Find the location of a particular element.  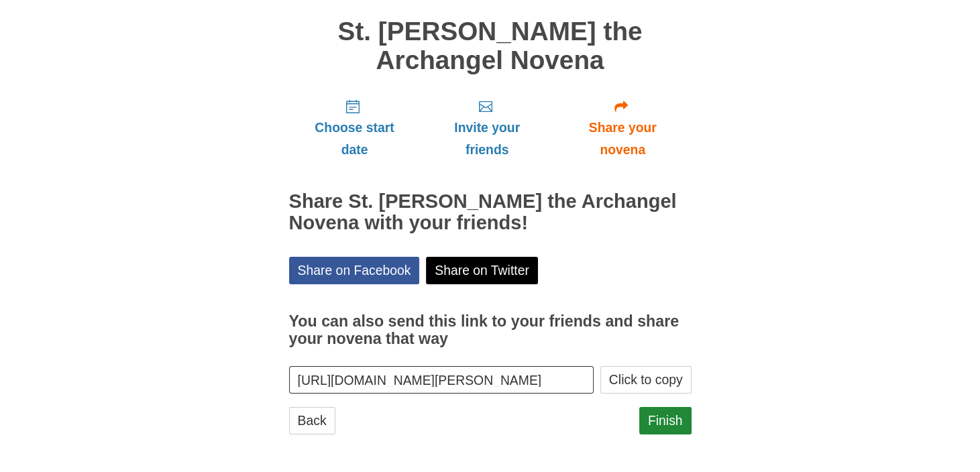

a: Choose start date is located at coordinates (355, 127).